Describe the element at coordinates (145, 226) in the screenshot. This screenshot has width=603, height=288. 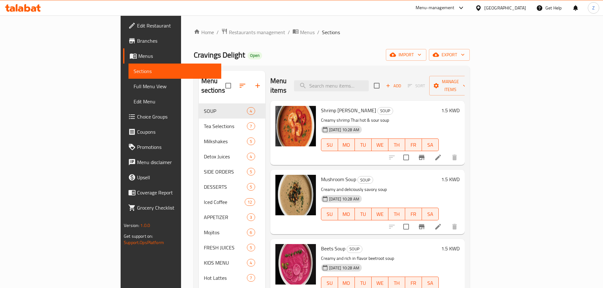
I see `span: 1.0.0` at that location.